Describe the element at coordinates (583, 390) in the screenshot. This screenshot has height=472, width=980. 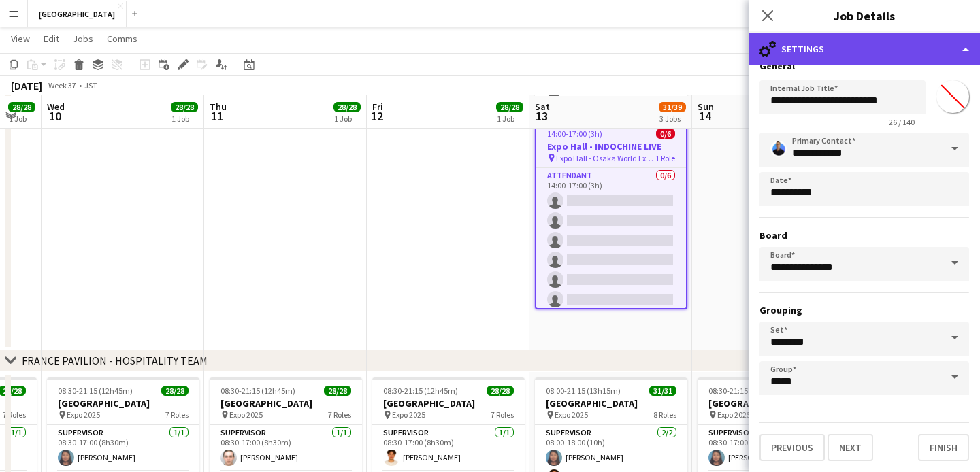
I see `span: 08:00-21:15 (13h15m)` at that location.